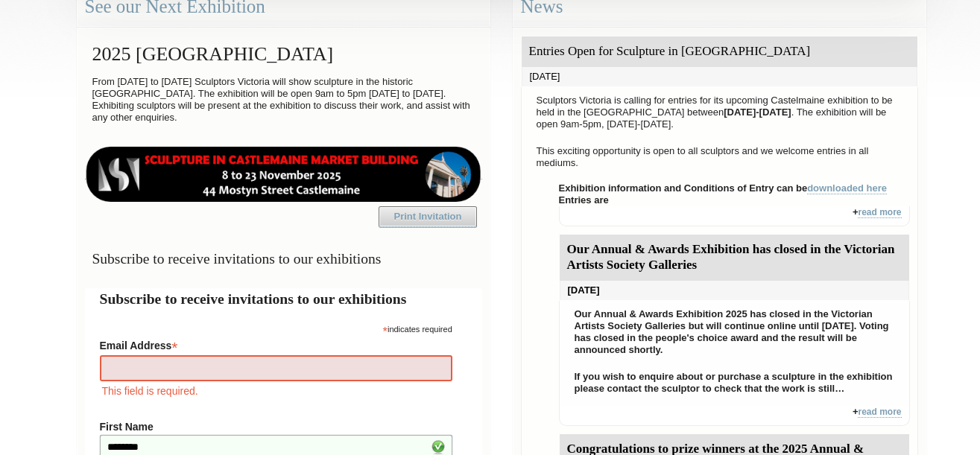 This screenshot has width=980, height=455. What do you see at coordinates (283, 174) in the screenshot?
I see `img: castlemaine-ldrbd25v2.png` at bounding box center [283, 174].